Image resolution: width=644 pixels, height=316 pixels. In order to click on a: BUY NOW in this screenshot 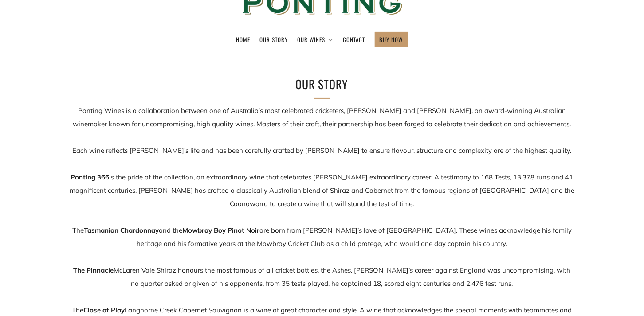, I will do `click(391, 40)`.